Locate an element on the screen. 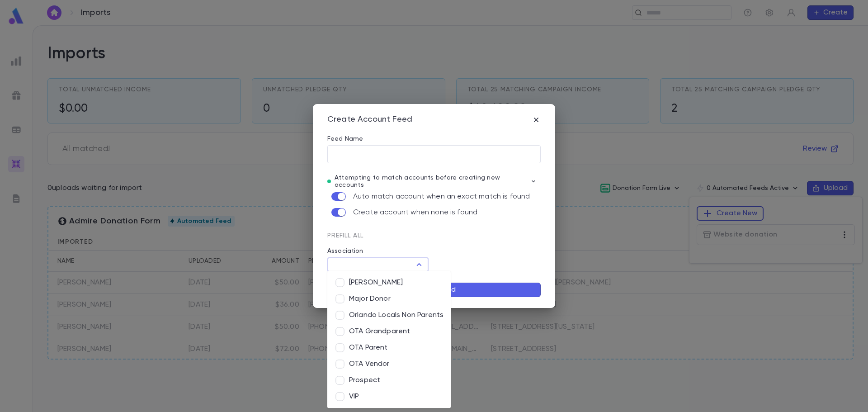 The width and height of the screenshot is (868, 412). p: Auto match account when an exact match is found is located at coordinates (442, 197).